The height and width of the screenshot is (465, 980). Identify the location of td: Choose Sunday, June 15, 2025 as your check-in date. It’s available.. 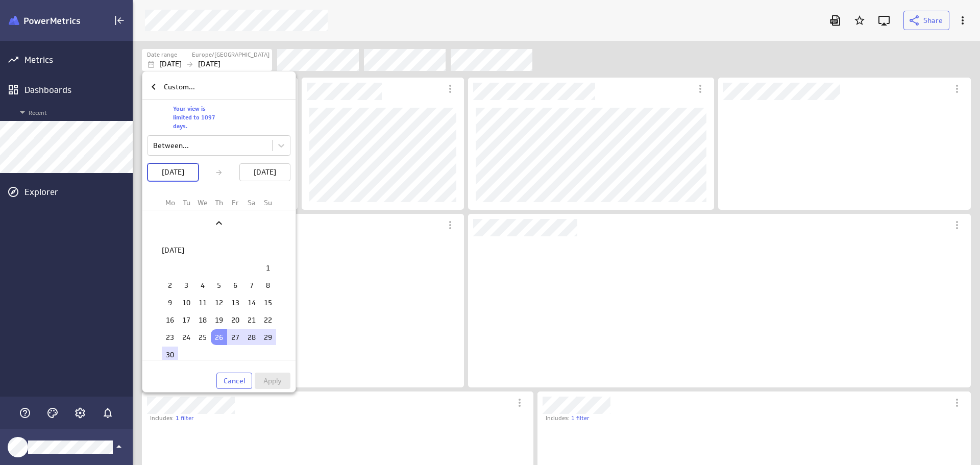
(268, 302).